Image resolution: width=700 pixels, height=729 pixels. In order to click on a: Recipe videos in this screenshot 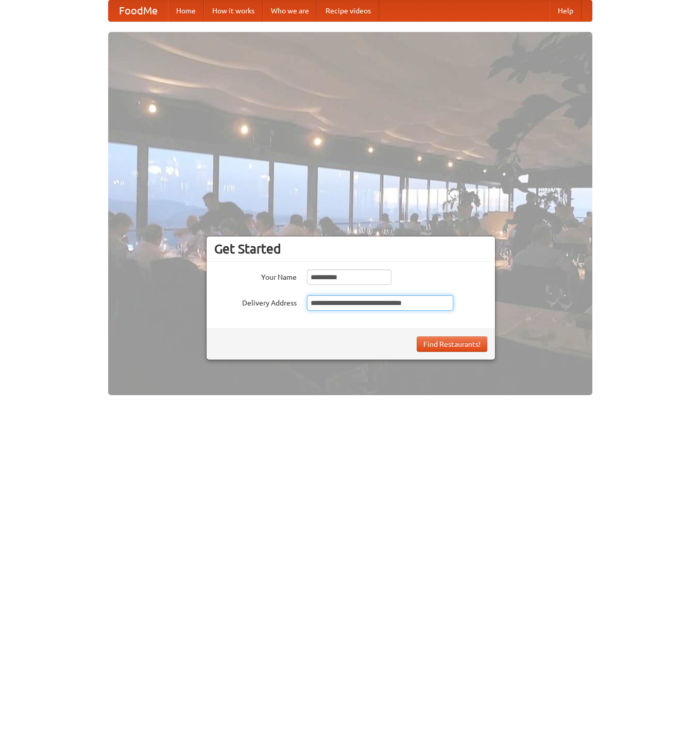, I will do `click(348, 10)`.